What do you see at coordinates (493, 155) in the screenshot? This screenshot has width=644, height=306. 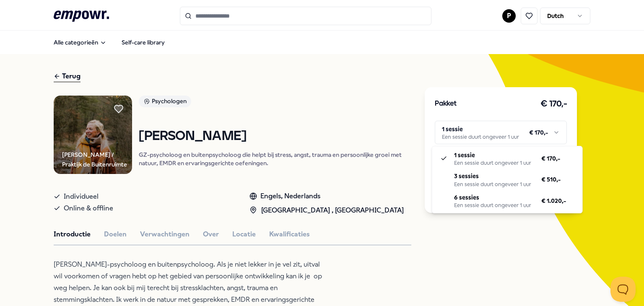 I see `p: 1 sessie` at bounding box center [493, 155].